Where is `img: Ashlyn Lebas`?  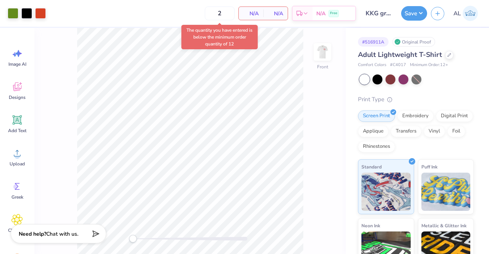 img: Ashlyn Lebas is located at coordinates (470, 13).